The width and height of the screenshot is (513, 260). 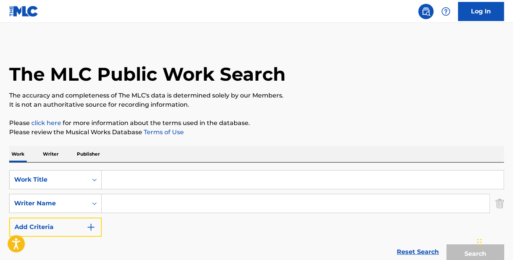 I want to click on div: Help, so click(x=446, y=11).